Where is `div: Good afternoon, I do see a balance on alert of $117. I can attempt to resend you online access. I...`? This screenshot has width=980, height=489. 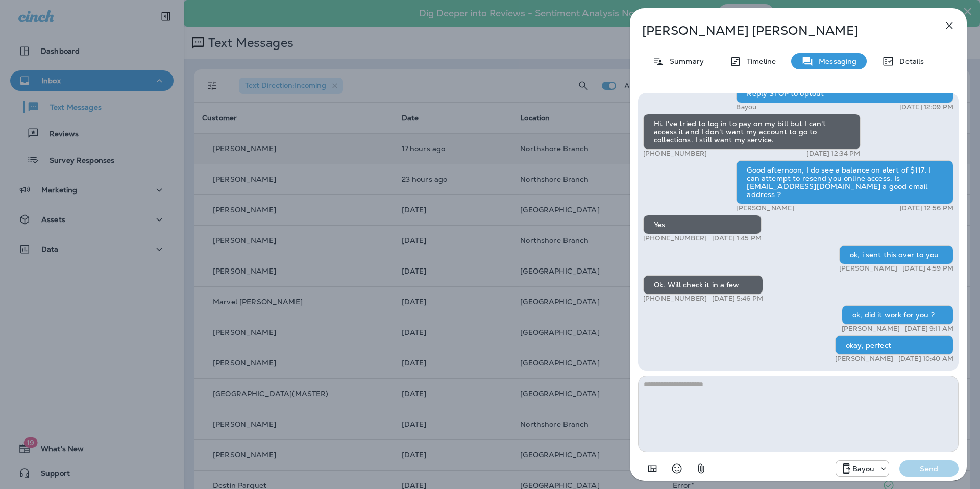 div: Good afternoon, I do see a balance on alert of $117. I can attempt to resend you online access. I... is located at coordinates (845, 182).